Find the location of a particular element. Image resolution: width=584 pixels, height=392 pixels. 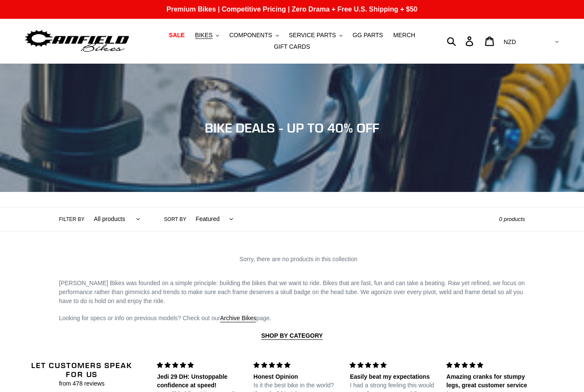

h2: Let customers speak for us is located at coordinates (82, 370).